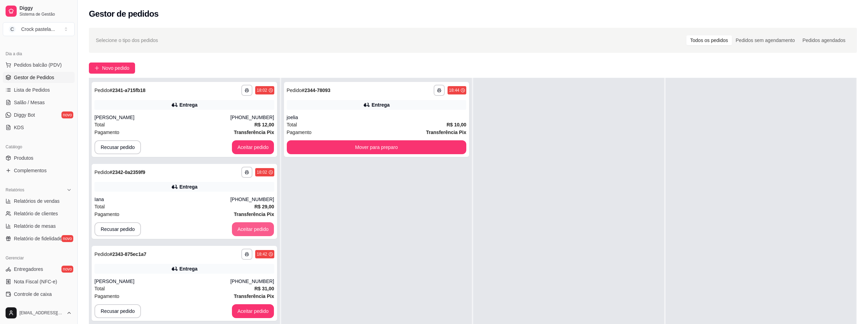 The image size is (868, 324). I want to click on strong: R$ 31,00, so click(264, 289).